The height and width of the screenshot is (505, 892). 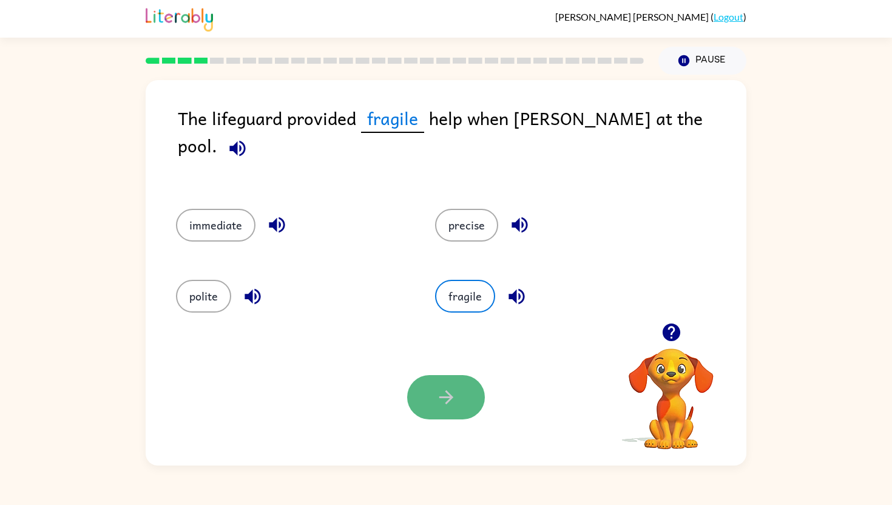 I want to click on a: Logout, so click(x=728, y=16).